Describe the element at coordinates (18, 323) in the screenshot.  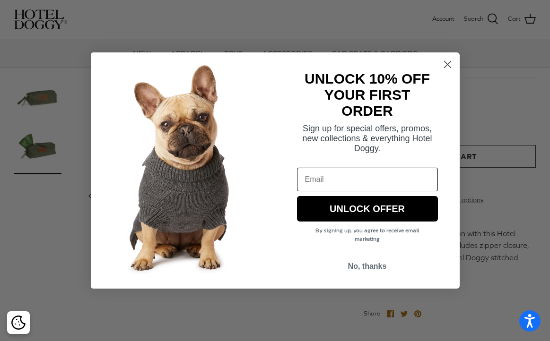
I see `button: Cookie policy` at that location.